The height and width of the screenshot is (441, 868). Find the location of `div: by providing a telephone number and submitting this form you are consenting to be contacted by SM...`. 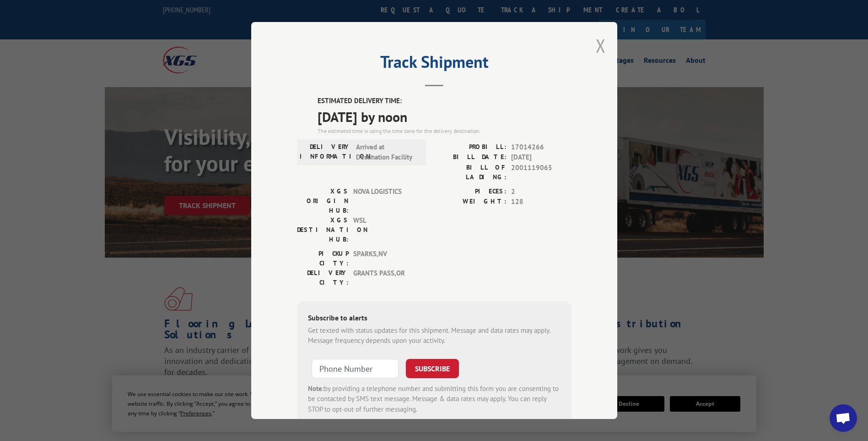

div: by providing a telephone number and submitting this form you are consenting to be contacted by SM... is located at coordinates (434, 399).